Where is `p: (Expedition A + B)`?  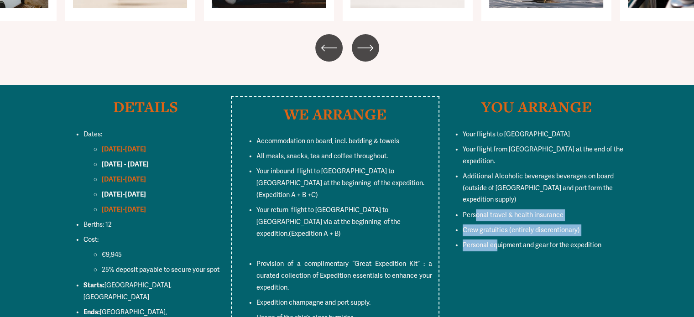 p: (Expedition A + B) is located at coordinates (344, 222).